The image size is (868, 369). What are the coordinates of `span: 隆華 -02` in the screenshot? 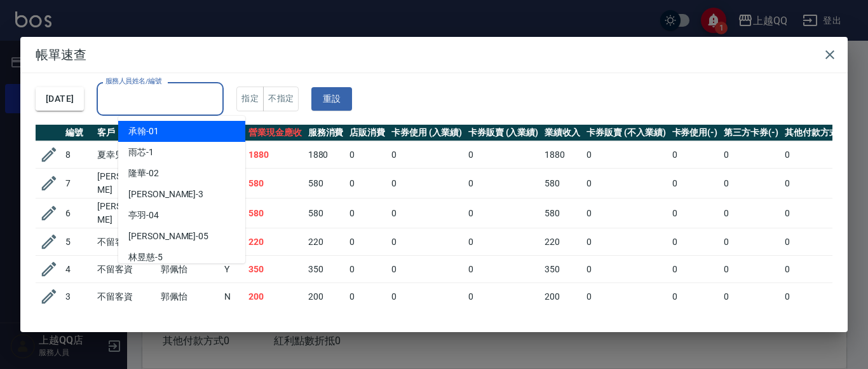 It's located at (143, 173).